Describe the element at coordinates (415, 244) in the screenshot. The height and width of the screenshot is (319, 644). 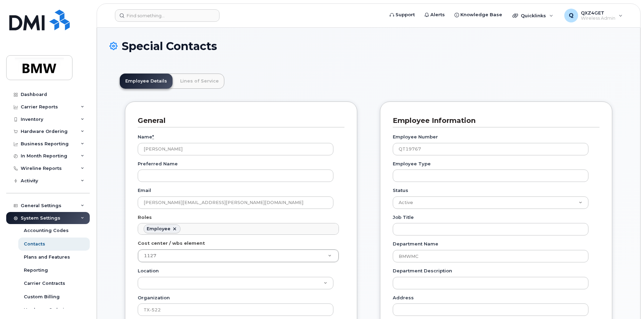
I see `label: Department Name` at that location.